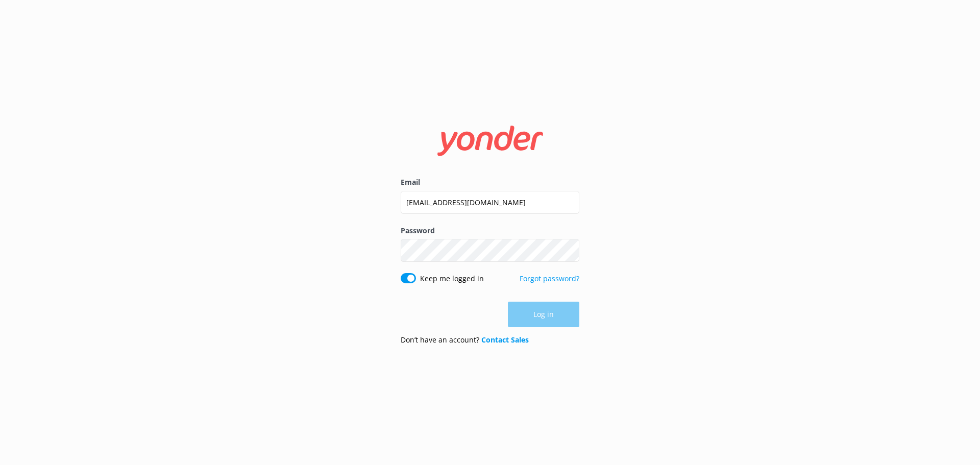 The height and width of the screenshot is (465, 980). Describe the element at coordinates (550, 279) in the screenshot. I see `a: Forgot password?` at that location.